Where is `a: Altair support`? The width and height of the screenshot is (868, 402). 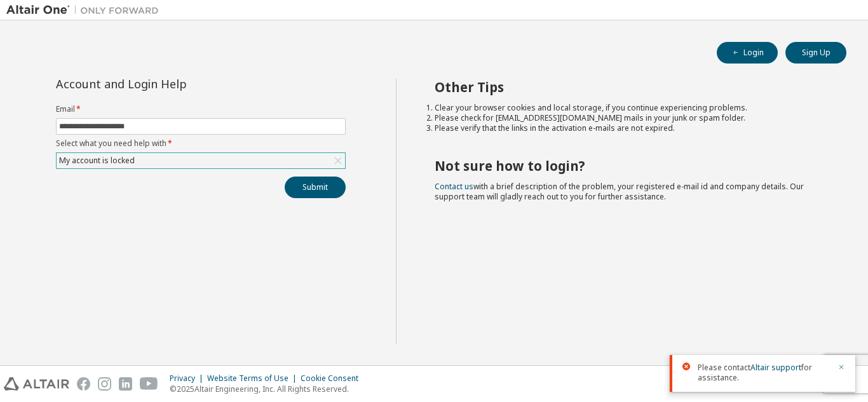
a: Altair support is located at coordinates (775, 367).